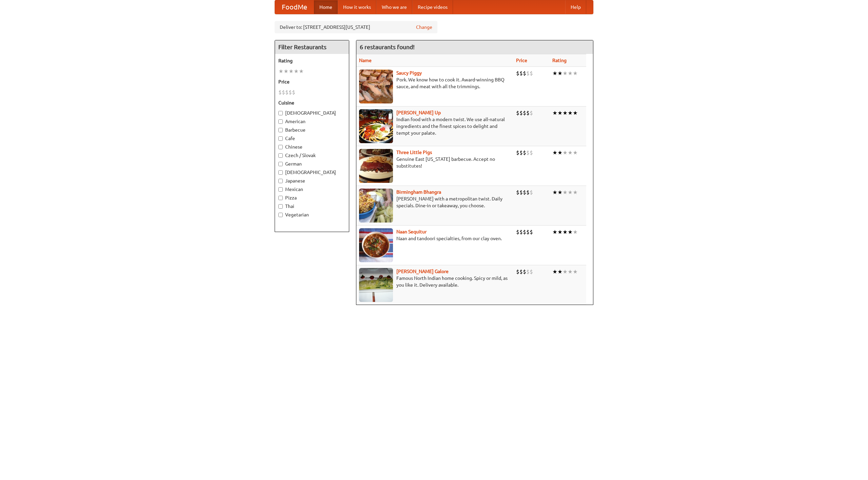 This screenshot has height=480, width=868. What do you see at coordinates (281, 147) in the screenshot?
I see `input: Chinese` at bounding box center [281, 147].